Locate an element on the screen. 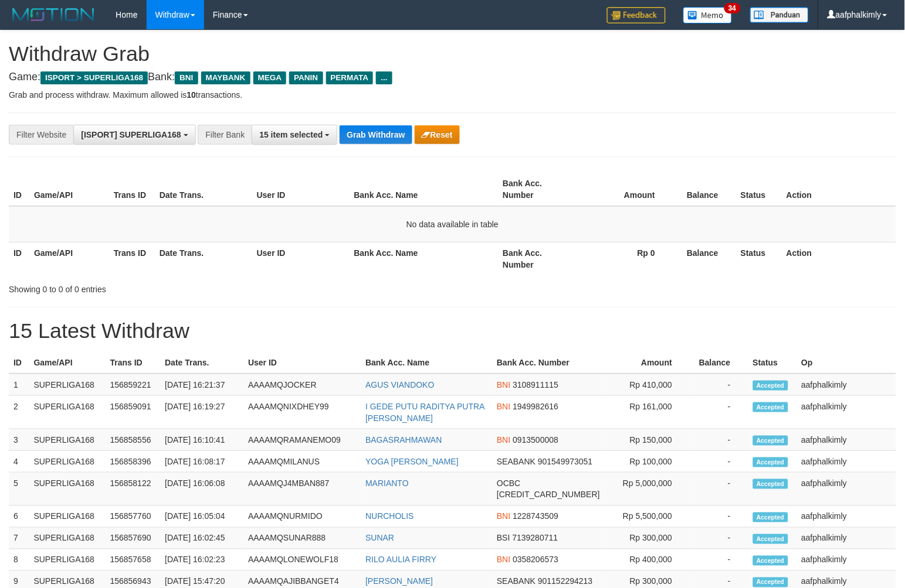  span: MAYBANK is located at coordinates (226, 78).